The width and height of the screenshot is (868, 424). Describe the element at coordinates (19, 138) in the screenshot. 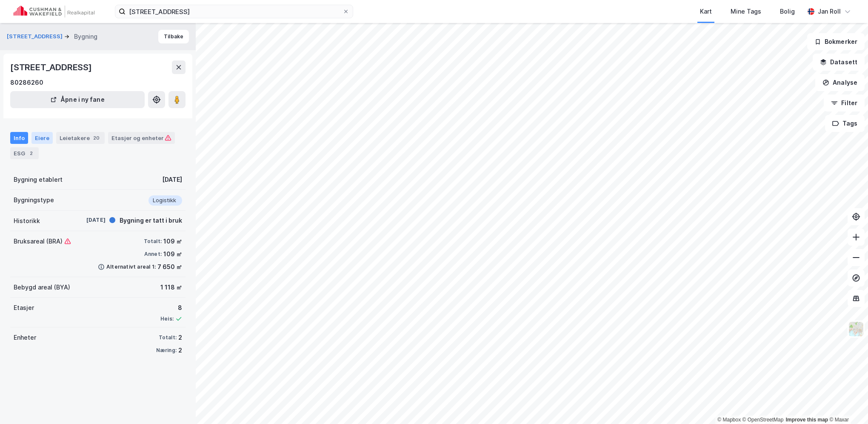

I see `div: Info` at that location.